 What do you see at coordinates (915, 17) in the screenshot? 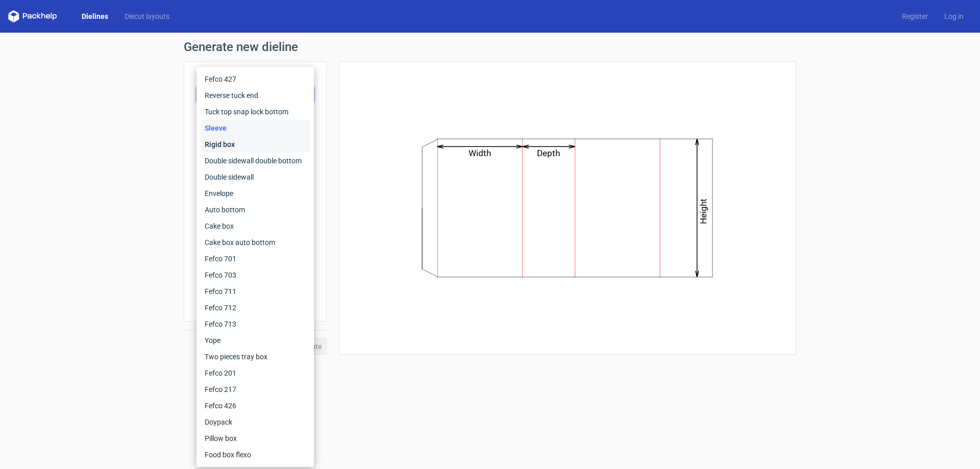
I see `a: Register` at bounding box center [915, 17].